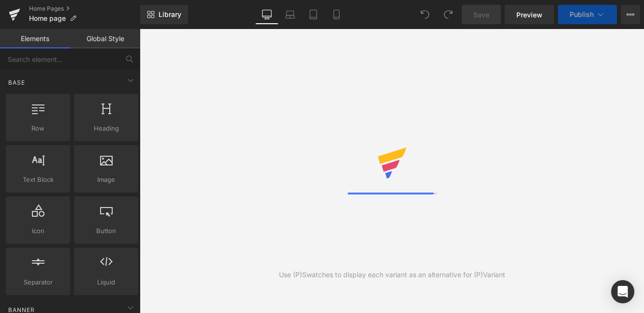  I want to click on a: Mobile, so click(336, 14).